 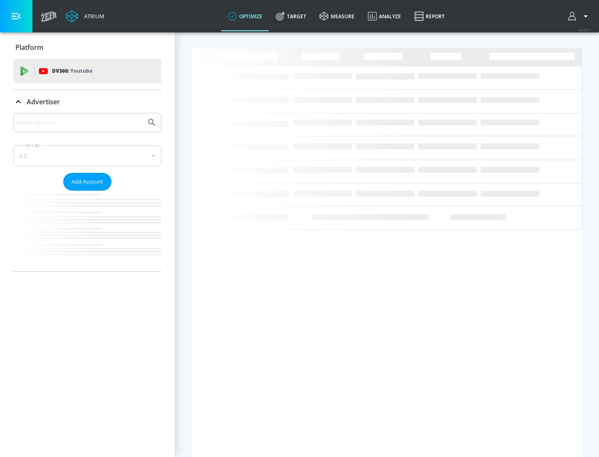 I want to click on nav: list of Advertiser, so click(x=87, y=231).